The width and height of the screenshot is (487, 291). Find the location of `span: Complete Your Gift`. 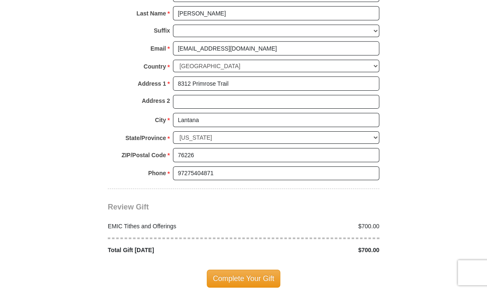

span: Complete Your Gift is located at coordinates (243, 278).